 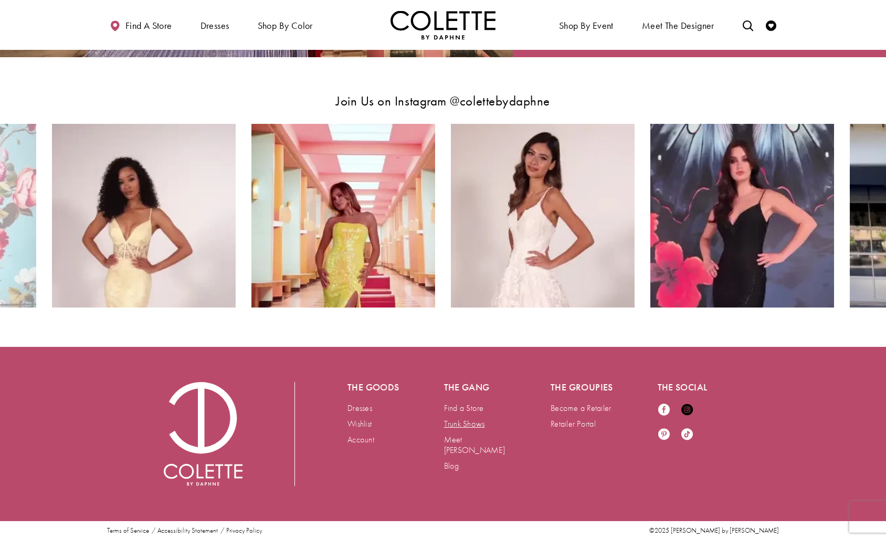 What do you see at coordinates (360, 424) in the screenshot?
I see `a: Wishlist` at bounding box center [360, 424].